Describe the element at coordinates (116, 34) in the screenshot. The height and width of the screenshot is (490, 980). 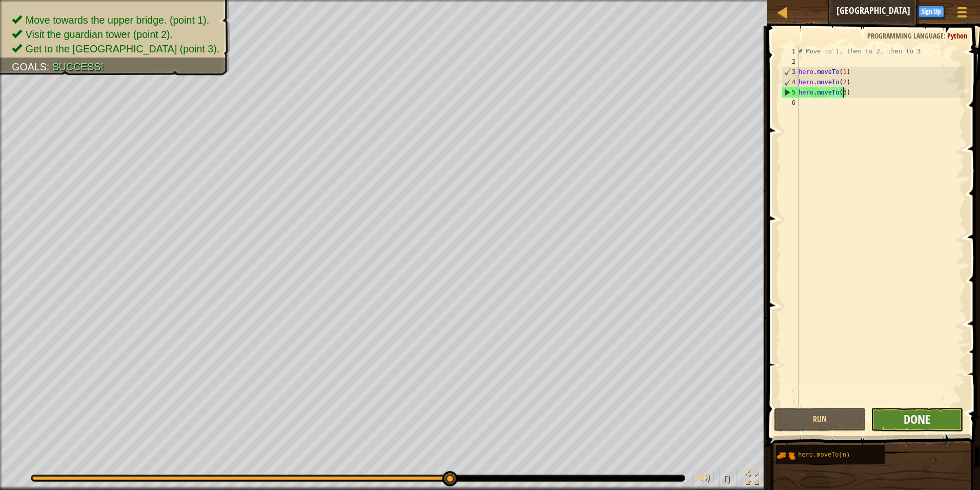
I see `li: Visit the guardian tower (point 2).` at that location.